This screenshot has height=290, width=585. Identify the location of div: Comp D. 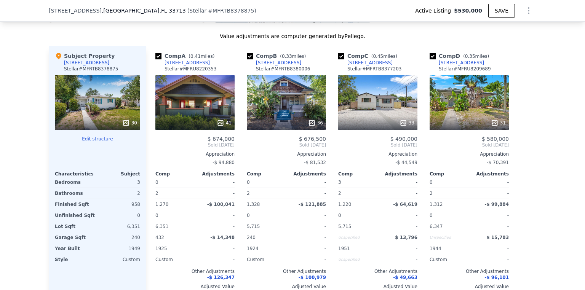
(461, 56).